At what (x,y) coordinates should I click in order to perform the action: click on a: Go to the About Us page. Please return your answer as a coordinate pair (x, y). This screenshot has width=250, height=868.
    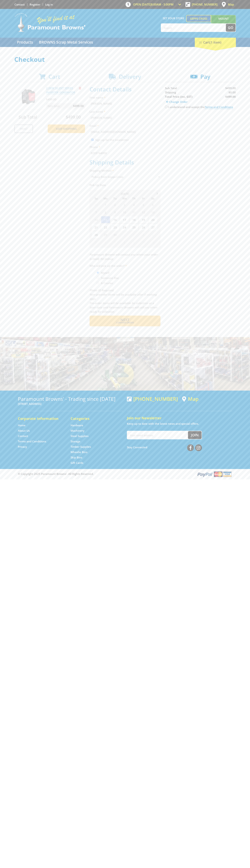
    Looking at the image, I should click on (24, 430).